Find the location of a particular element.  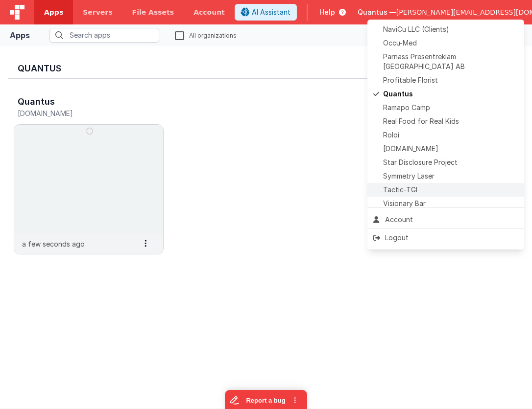

span: Roloi is located at coordinates (391, 135).